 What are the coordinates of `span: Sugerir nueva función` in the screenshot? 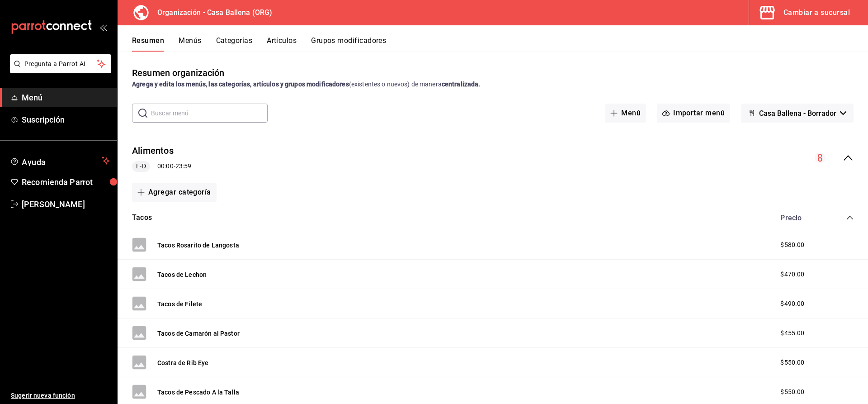 It's located at (60, 395).